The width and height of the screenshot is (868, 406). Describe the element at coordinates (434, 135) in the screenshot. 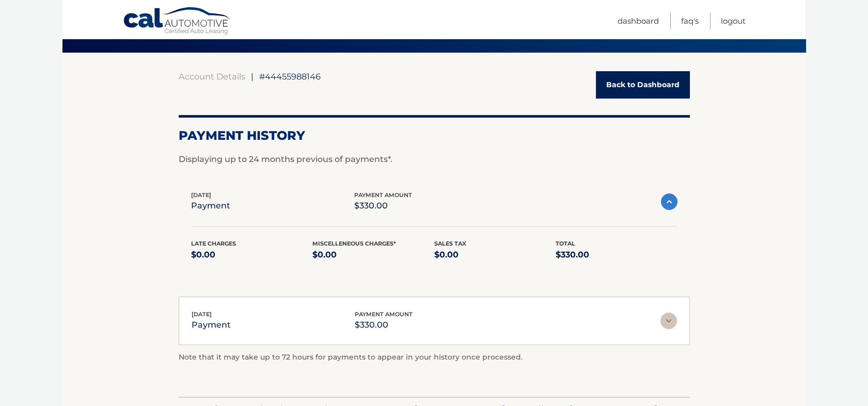

I see `h2: Payment History` at that location.